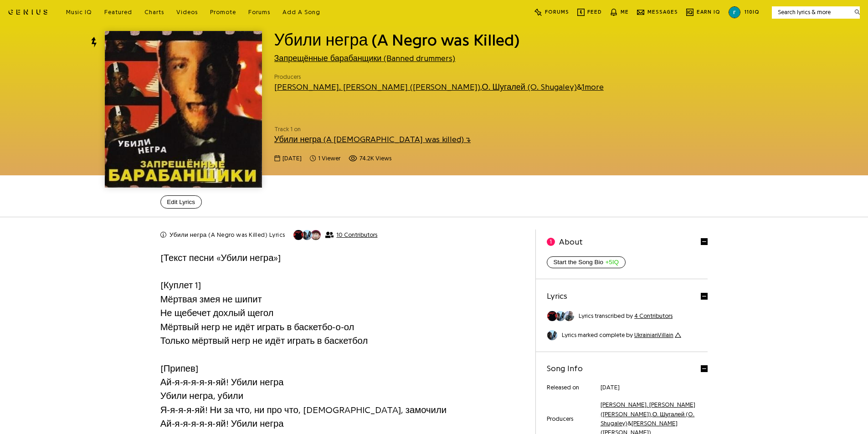  What do you see at coordinates (187, 12) in the screenshot?
I see `span: Videos` at bounding box center [187, 12].